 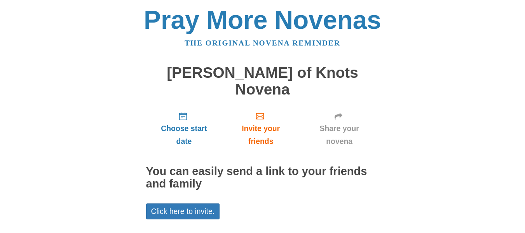 I want to click on span: Invite your friends, so click(x=260, y=135).